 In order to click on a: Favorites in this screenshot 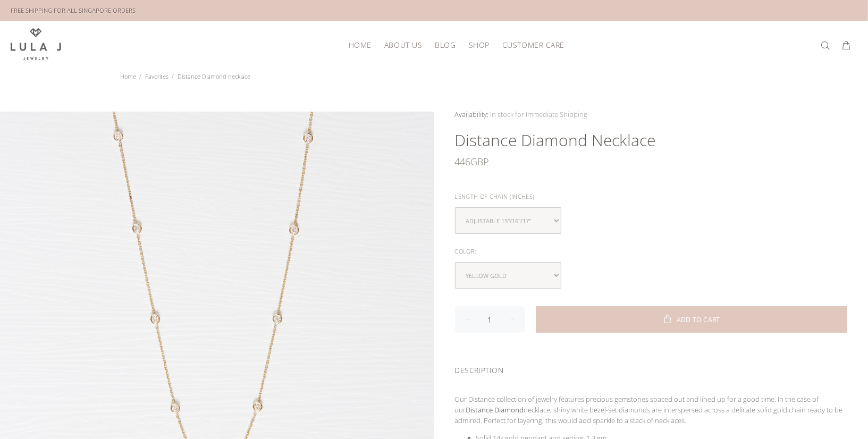, I will do `click(157, 76)`.